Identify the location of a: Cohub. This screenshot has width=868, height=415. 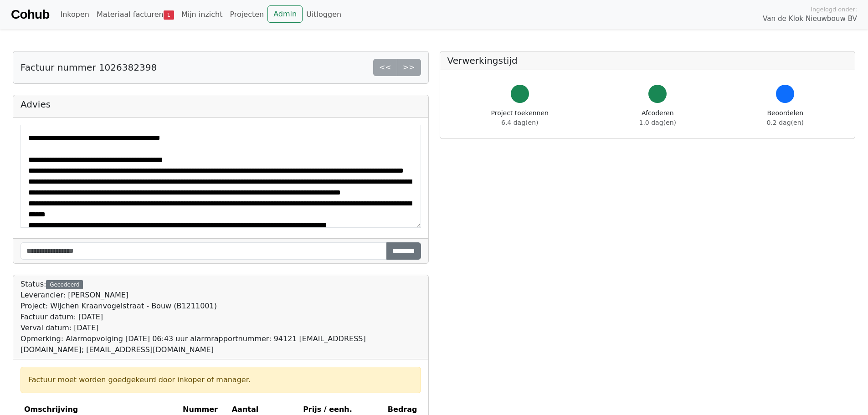
(30, 15).